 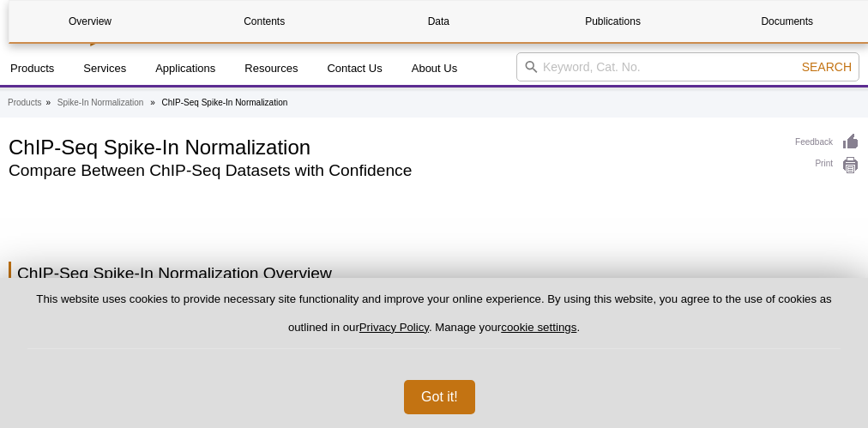 What do you see at coordinates (271, 69) in the screenshot?
I see `a: Resources` at bounding box center [271, 69].